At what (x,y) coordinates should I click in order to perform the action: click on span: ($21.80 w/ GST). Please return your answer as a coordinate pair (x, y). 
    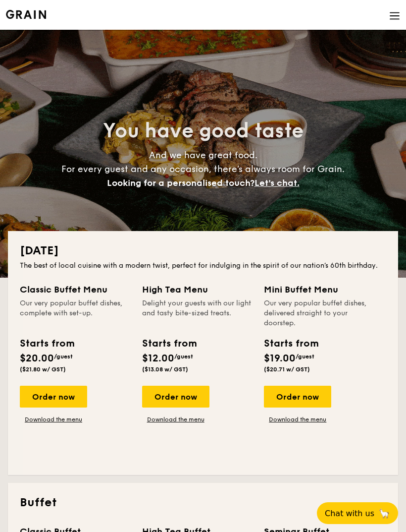
    Looking at the image, I should click on (43, 369).